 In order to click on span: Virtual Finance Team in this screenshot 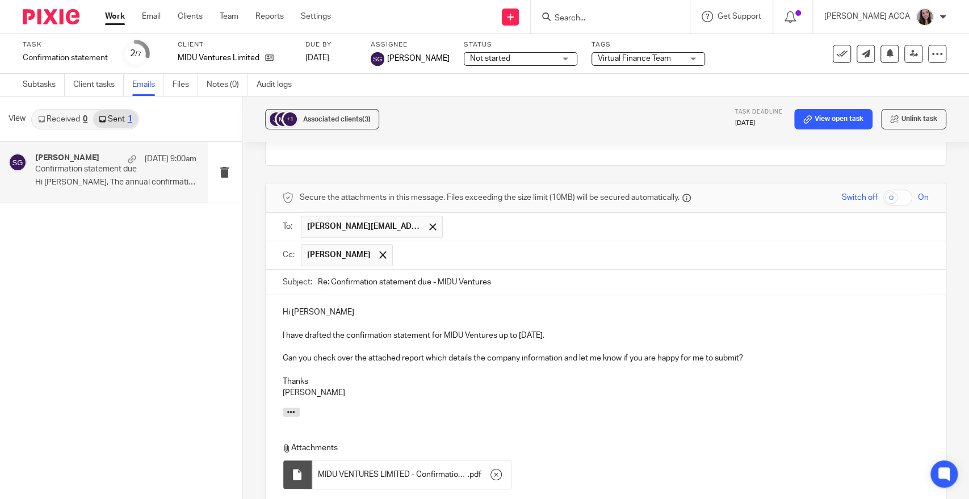, I will do `click(634, 58)`.